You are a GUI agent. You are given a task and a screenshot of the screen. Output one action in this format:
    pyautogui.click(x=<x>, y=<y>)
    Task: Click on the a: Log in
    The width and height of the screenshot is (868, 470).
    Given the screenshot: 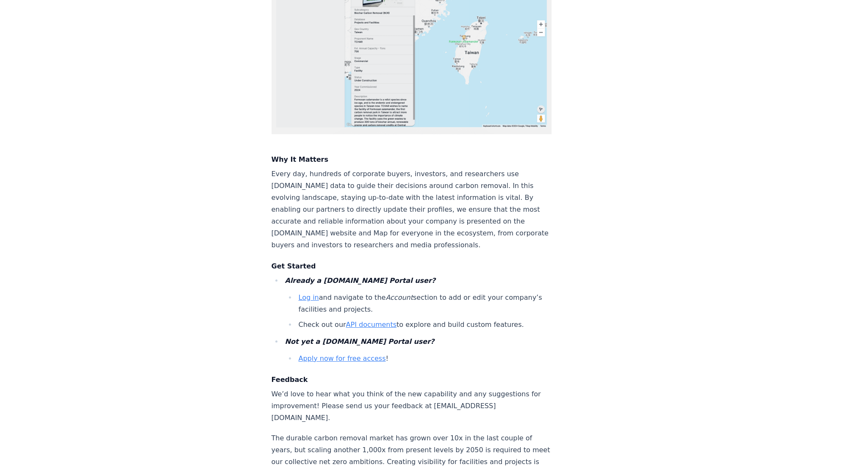 What is the action you would take?
    pyautogui.click(x=309, y=297)
    